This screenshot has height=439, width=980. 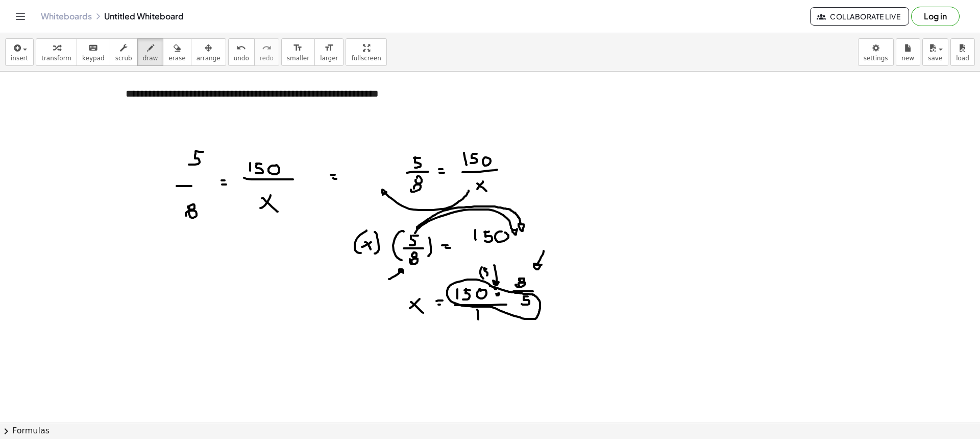 I want to click on span: save, so click(x=935, y=58).